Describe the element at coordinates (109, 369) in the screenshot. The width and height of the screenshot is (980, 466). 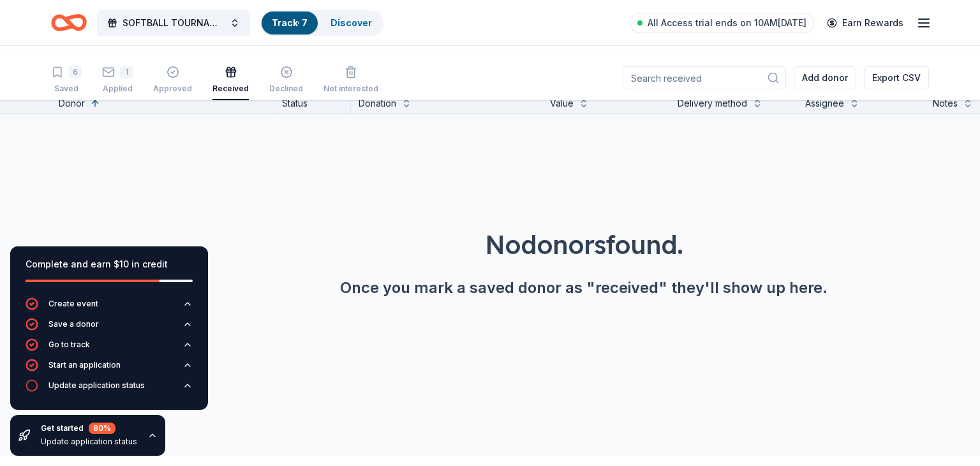
I see `button: Start an application` at that location.